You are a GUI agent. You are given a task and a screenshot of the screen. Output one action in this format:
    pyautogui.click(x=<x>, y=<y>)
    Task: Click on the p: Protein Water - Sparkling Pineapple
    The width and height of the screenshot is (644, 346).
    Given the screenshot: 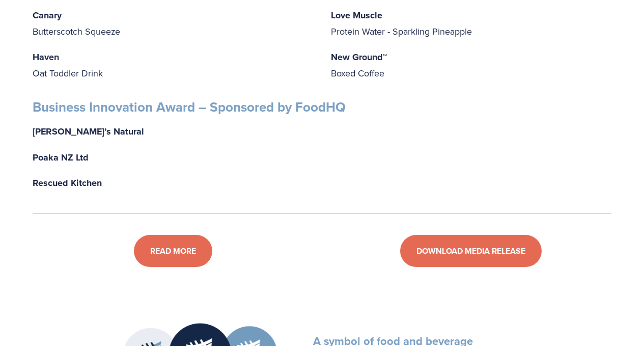 What is the action you would take?
    pyautogui.click(x=471, y=23)
    